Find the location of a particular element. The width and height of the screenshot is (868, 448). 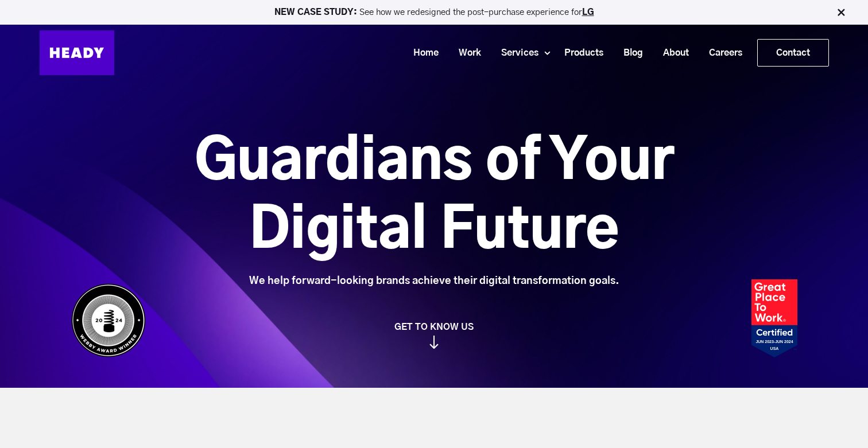

a: Blog is located at coordinates (629, 53).